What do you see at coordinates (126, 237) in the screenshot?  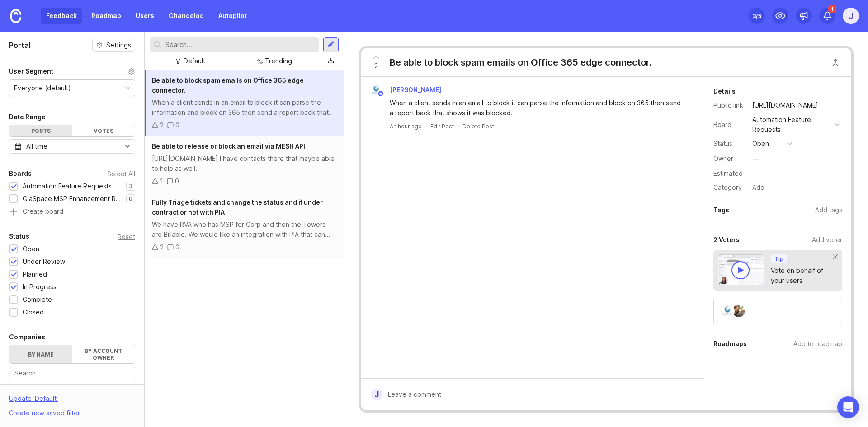 I see `div: Reset` at bounding box center [126, 237].